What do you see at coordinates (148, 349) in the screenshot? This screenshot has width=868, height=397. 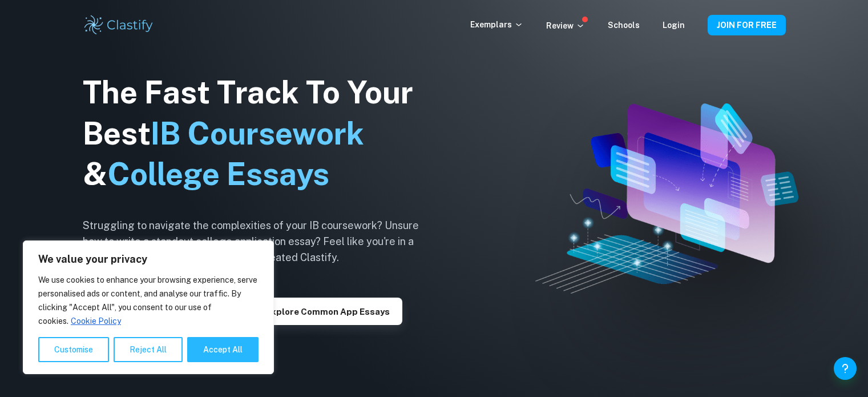 I see `button: Reject All` at bounding box center [148, 349].